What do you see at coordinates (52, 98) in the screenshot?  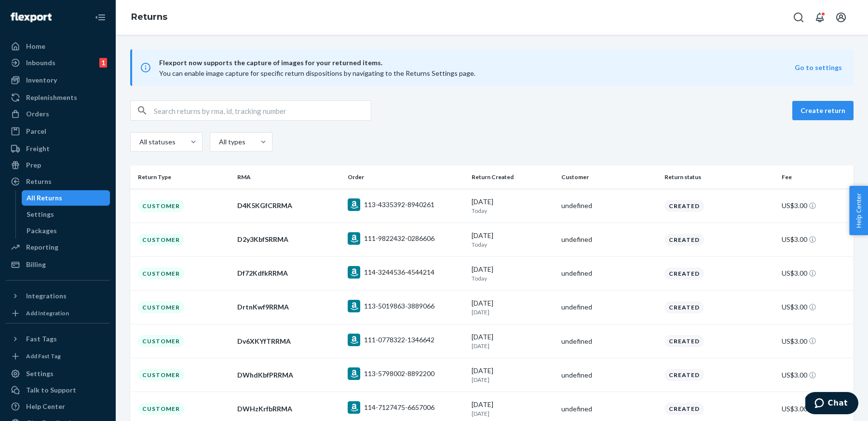 I see `div: Replenishments` at bounding box center [52, 98].